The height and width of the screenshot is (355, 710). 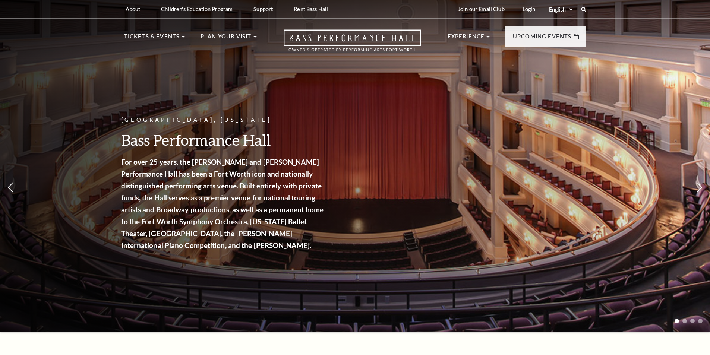 What do you see at coordinates (197, 9) in the screenshot?
I see `p: Children's Education Program` at bounding box center [197, 9].